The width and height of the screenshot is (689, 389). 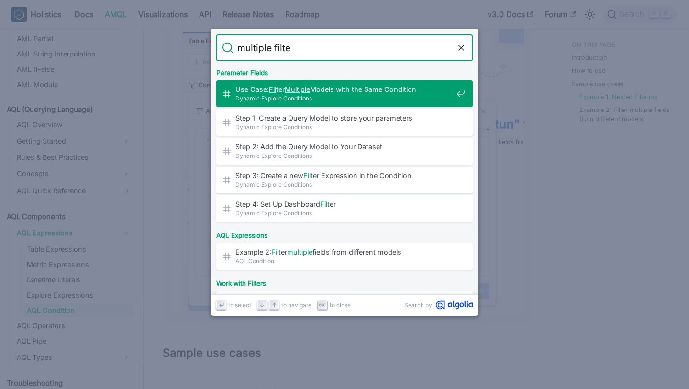 What do you see at coordinates (454, 305) in the screenshot?
I see `svg: Algolia` at bounding box center [454, 305].